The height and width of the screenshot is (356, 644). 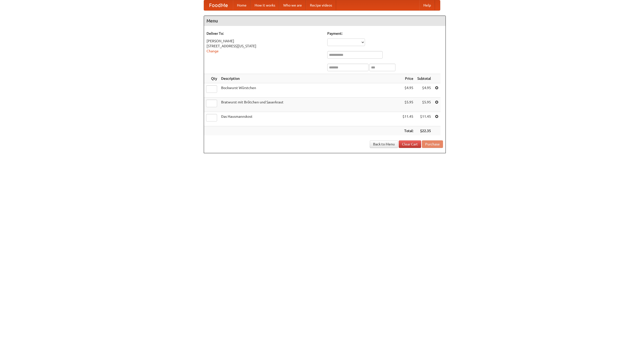 I want to click on a: Help, so click(x=427, y=5).